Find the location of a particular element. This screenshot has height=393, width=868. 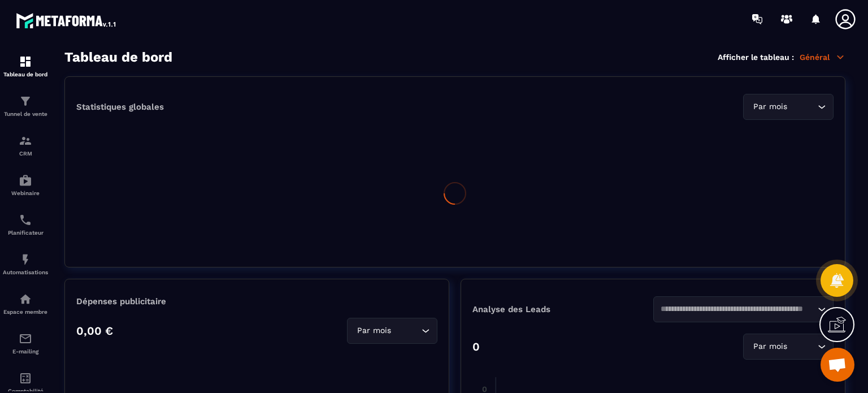

a: formationformationCRM is located at coordinates (25, 145).